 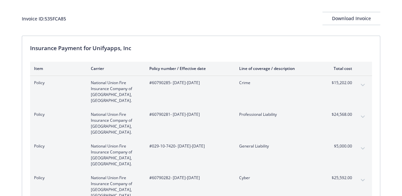 I want to click on span: Crime, so click(x=278, y=83).